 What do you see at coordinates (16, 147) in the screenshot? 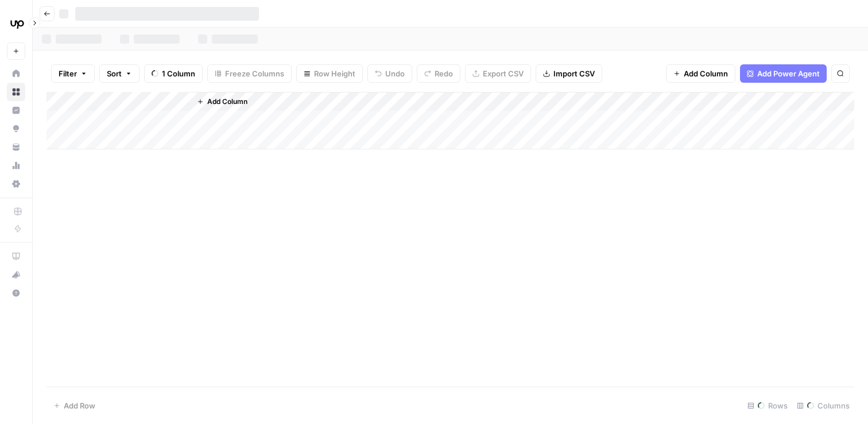
I see `a: Your Data` at bounding box center [16, 147].